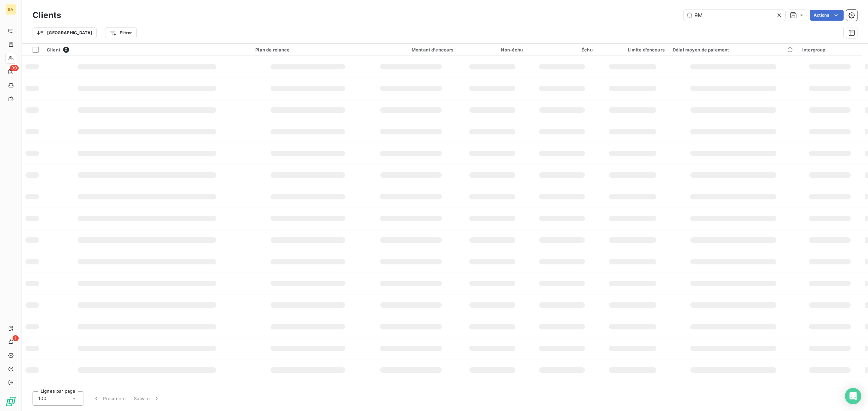 The image size is (868, 411). I want to click on div: BA, so click(11, 10).